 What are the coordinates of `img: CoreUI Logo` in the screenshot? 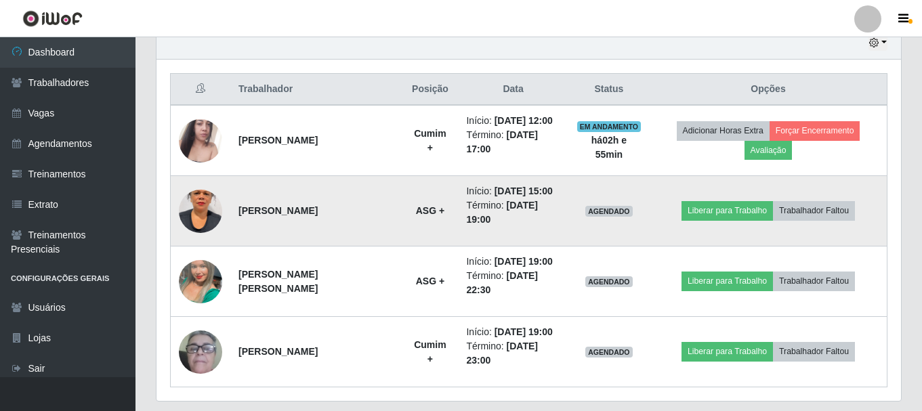 It's located at (52, 18).